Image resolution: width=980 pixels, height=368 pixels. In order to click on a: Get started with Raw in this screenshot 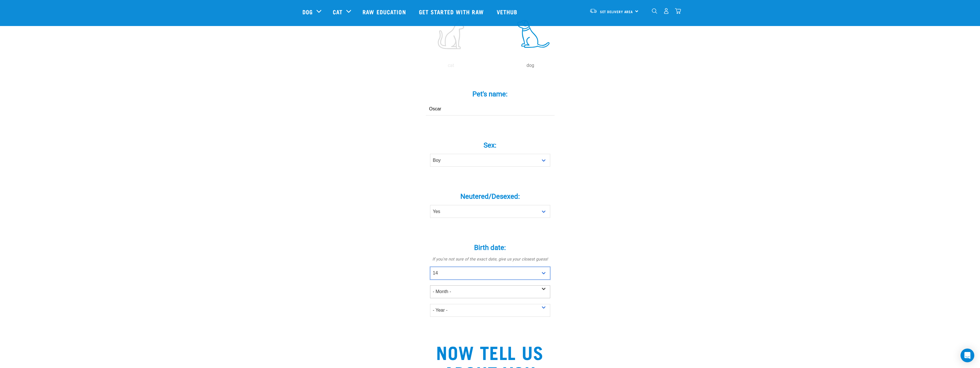, I will do `click(452, 12)`.